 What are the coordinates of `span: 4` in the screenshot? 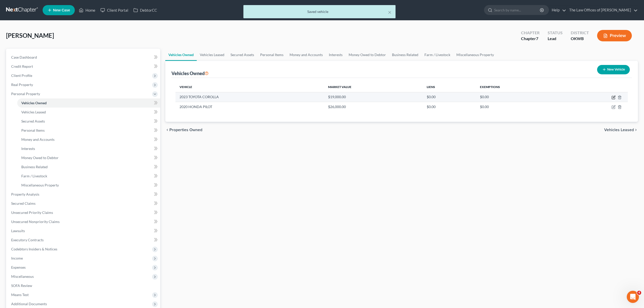 It's located at (639, 293).